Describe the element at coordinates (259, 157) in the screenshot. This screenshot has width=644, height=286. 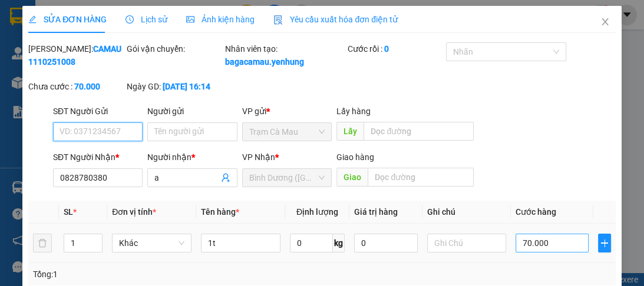
I see `span: VP Nhận` at that location.